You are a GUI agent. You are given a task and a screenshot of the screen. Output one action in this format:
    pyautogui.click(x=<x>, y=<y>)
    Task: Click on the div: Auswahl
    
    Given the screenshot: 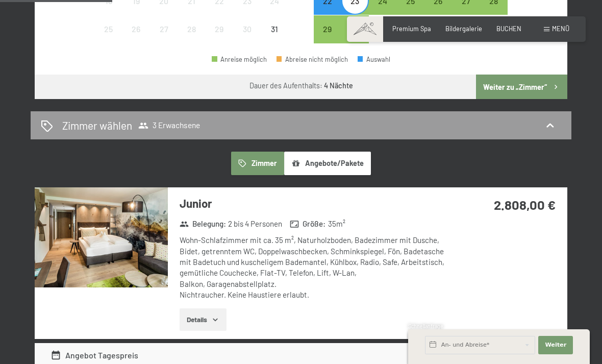 What is the action you would take?
    pyautogui.click(x=374, y=60)
    